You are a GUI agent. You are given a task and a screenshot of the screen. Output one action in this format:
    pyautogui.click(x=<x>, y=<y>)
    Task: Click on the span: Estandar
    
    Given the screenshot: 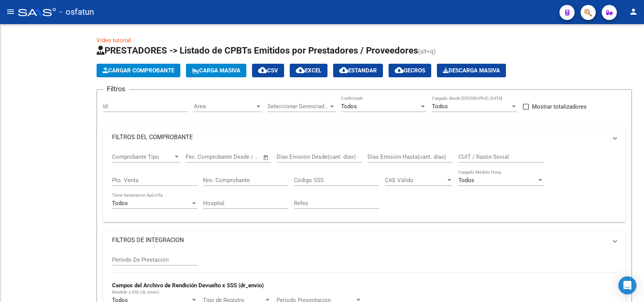 What is the action you would take?
    pyautogui.click(x=358, y=70)
    